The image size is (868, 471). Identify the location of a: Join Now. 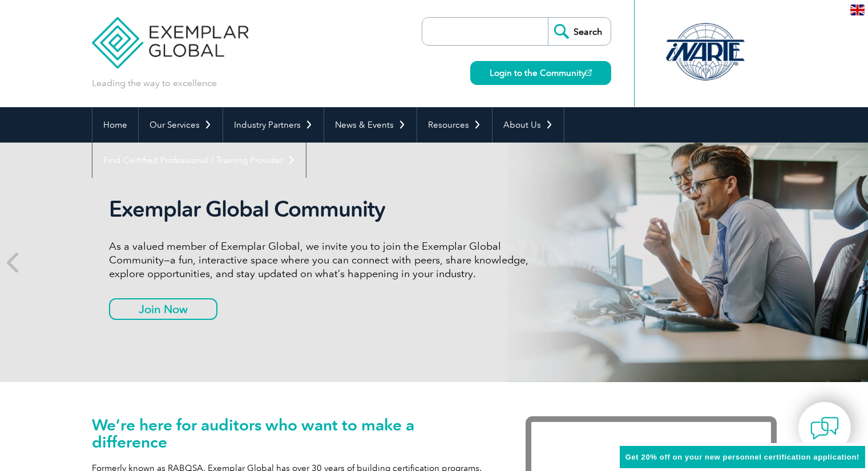
(163, 309).